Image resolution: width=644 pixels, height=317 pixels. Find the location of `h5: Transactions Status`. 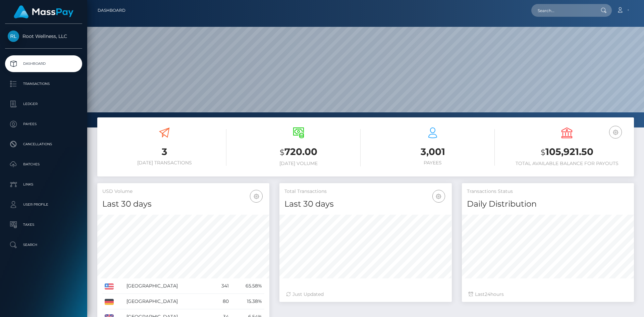

h5: Transactions Status is located at coordinates (548, 191).